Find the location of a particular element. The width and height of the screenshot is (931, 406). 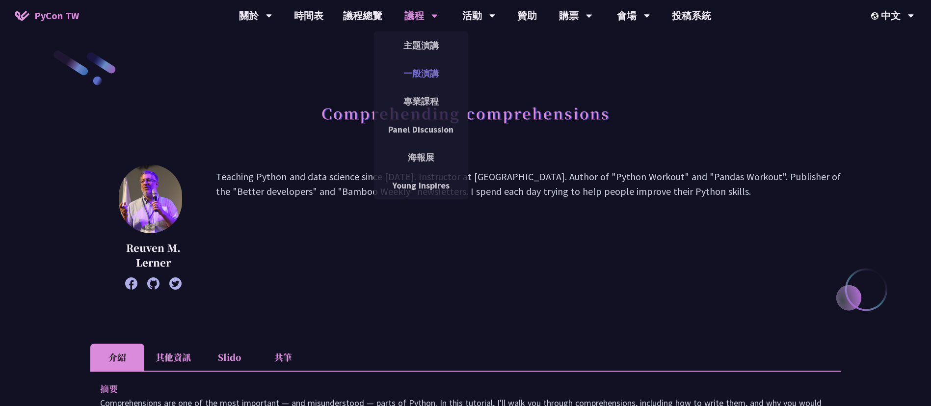

li: Slido is located at coordinates (229, 357).